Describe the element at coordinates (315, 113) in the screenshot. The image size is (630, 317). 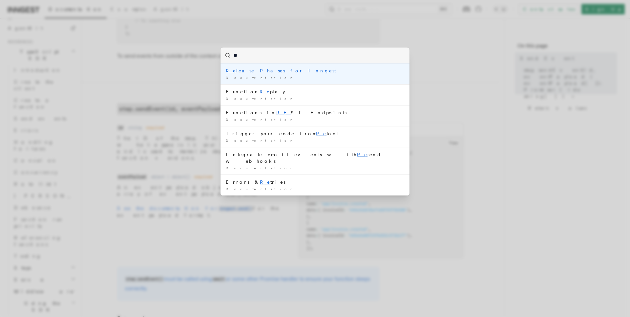
I see `div: Functions in ST Endpoints` at that location.